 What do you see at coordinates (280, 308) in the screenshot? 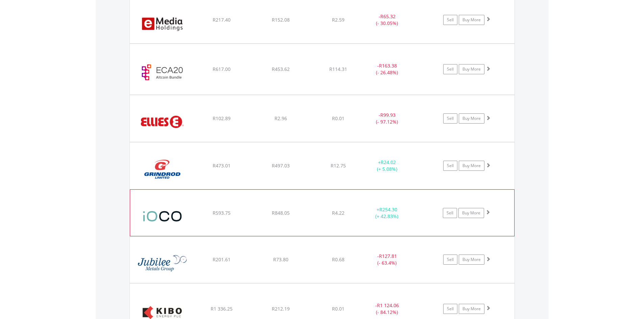
I see `span: R212.19` at bounding box center [280, 308].